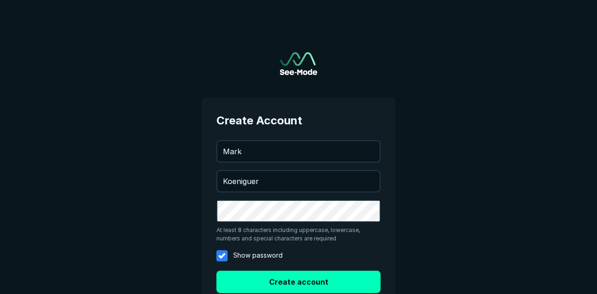  What do you see at coordinates (298, 282) in the screenshot?
I see `button: Create account` at bounding box center [298, 282].